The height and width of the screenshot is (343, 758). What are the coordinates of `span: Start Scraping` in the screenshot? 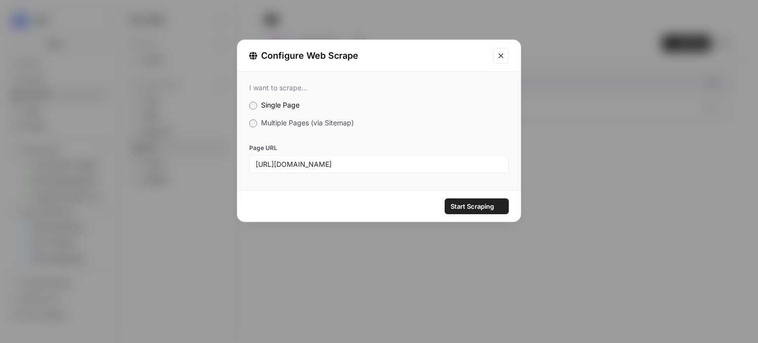 It's located at (472, 206).